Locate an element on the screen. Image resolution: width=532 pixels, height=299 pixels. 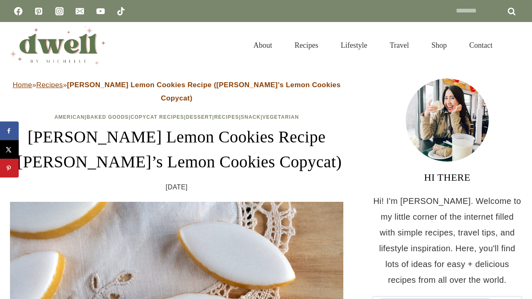
a: American is located at coordinates (69, 117).